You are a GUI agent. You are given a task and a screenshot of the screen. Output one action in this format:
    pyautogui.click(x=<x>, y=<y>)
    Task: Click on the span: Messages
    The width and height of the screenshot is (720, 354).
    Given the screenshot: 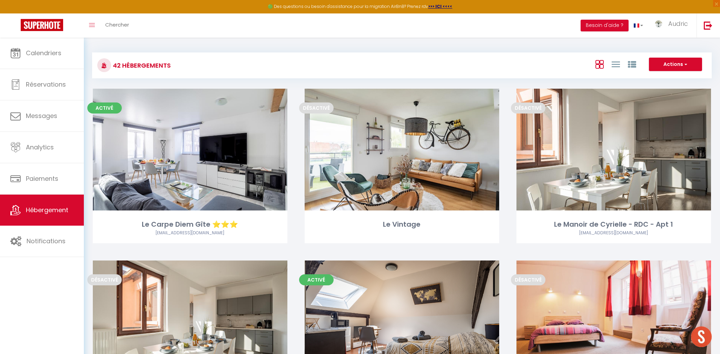 What is the action you would take?
    pyautogui.click(x=41, y=116)
    